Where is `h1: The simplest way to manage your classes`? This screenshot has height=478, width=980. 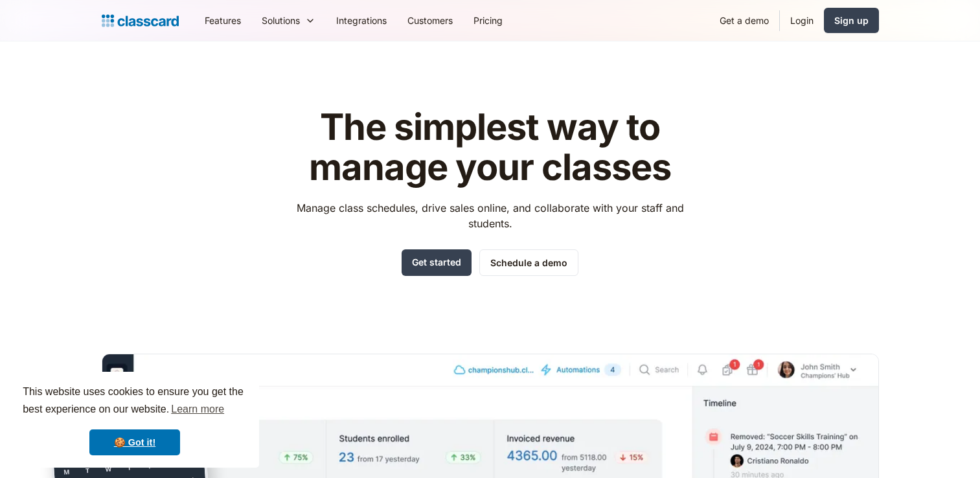 h1: The simplest way to manage your classes is located at coordinates (490, 147).